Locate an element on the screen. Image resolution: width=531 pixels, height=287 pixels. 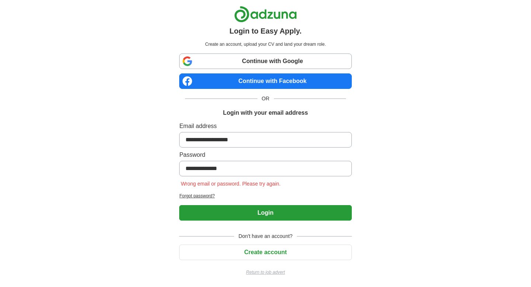
button: Create account is located at coordinates (265, 252).